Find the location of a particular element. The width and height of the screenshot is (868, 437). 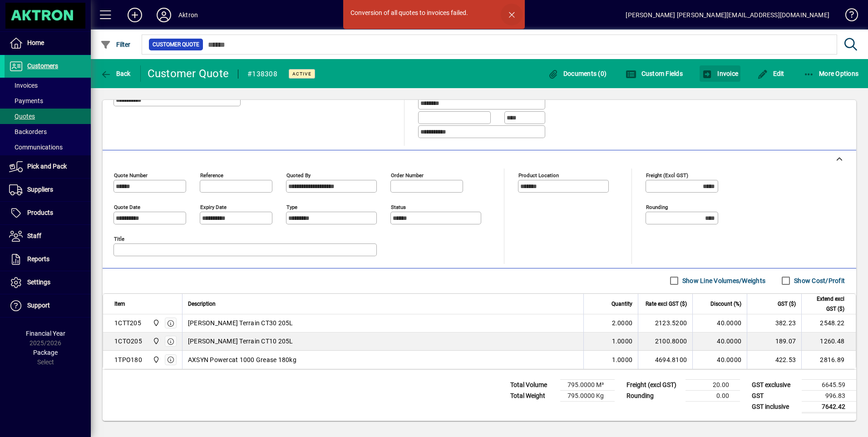

button: Custom Fields is located at coordinates (654, 74).